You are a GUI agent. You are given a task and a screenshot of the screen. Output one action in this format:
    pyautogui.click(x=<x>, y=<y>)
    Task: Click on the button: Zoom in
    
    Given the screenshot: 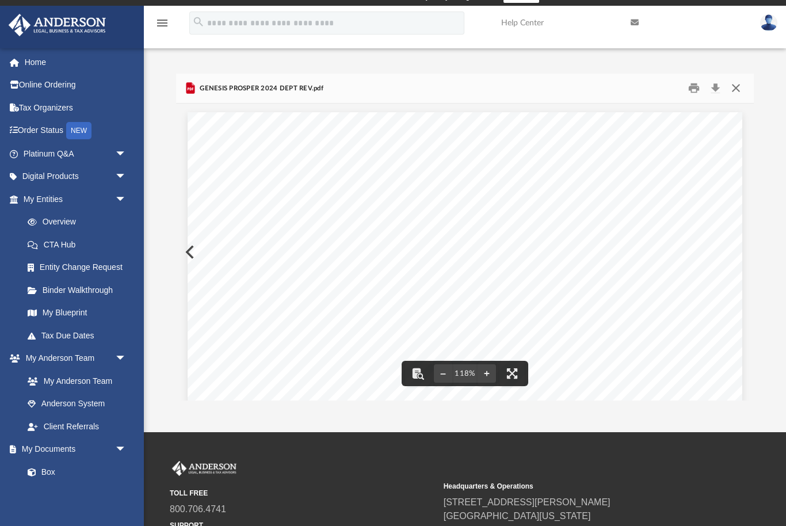 What is the action you would take?
    pyautogui.click(x=487, y=373)
    